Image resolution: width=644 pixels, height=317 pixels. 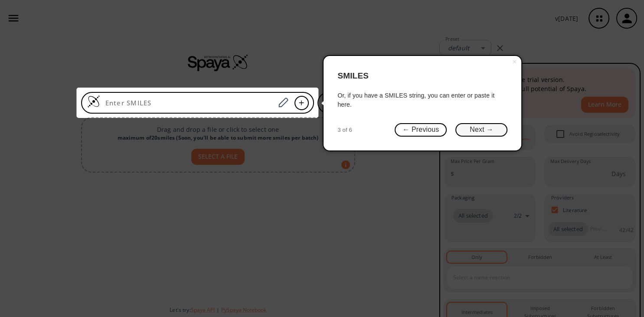 What do you see at coordinates (345, 130) in the screenshot?
I see `span: 3 of 6` at bounding box center [345, 130].